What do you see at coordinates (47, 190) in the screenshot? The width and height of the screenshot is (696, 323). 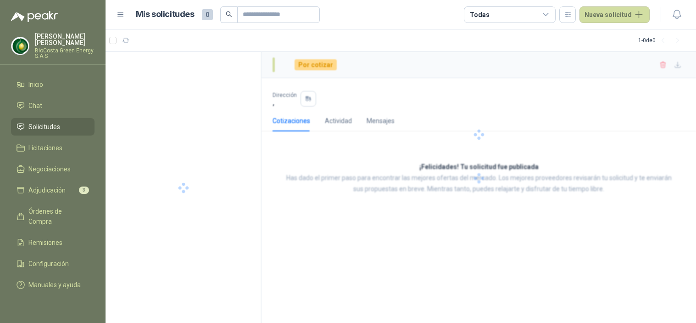 I see `span: Adjudicación` at bounding box center [47, 190].